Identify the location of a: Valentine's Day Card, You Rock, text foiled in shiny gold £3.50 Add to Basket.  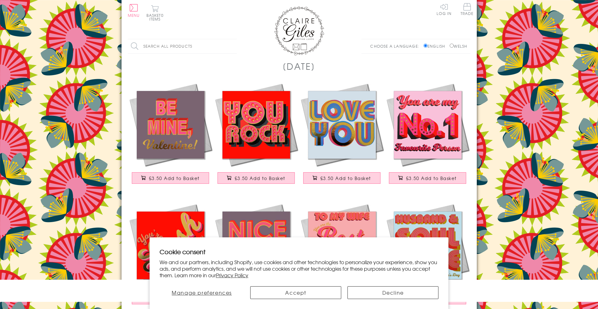
(256, 136).